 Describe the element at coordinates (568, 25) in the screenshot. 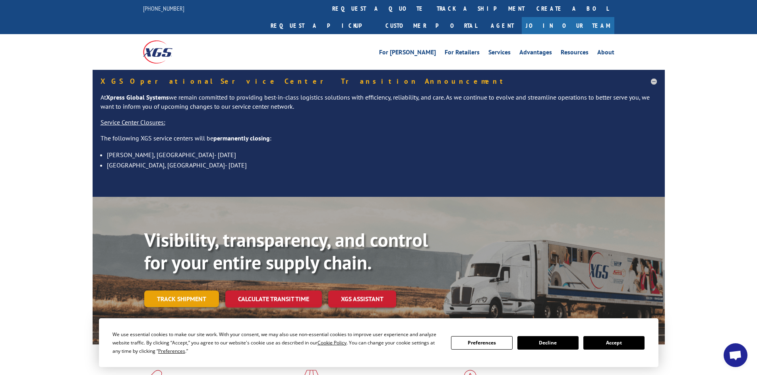

I see `a: Join Our Team` at that location.